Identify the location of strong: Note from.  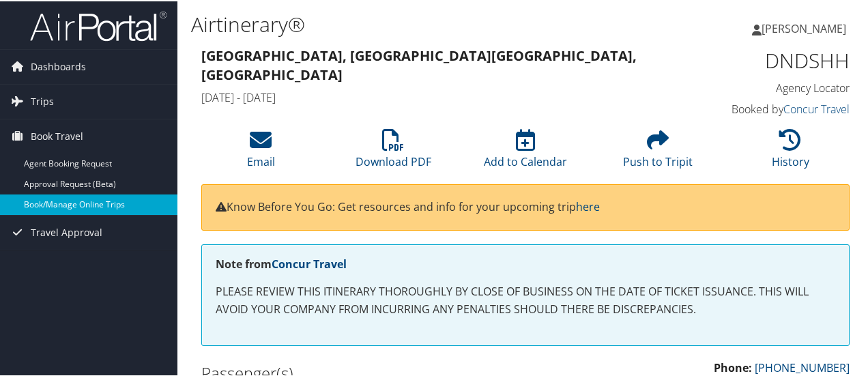
(281, 263).